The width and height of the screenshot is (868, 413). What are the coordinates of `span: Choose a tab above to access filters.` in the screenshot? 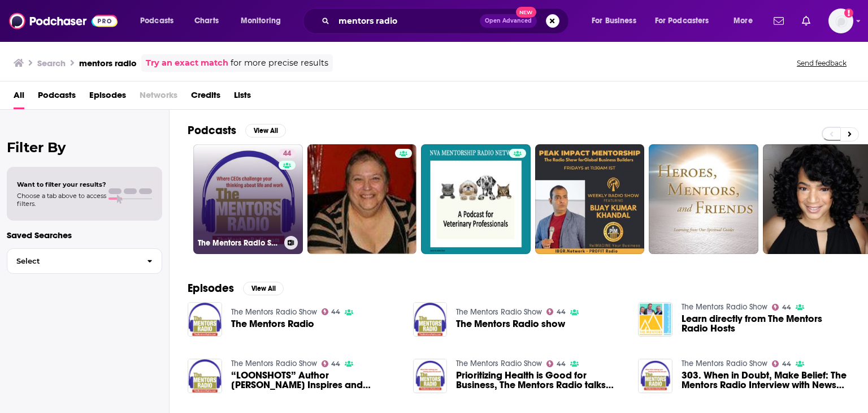 It's located at (61, 199).